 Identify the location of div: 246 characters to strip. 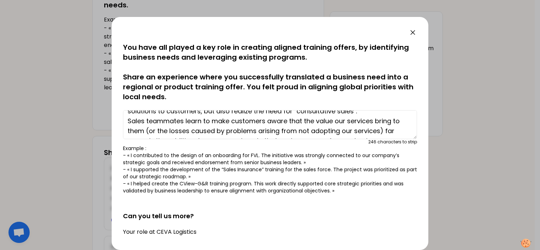
(392, 142).